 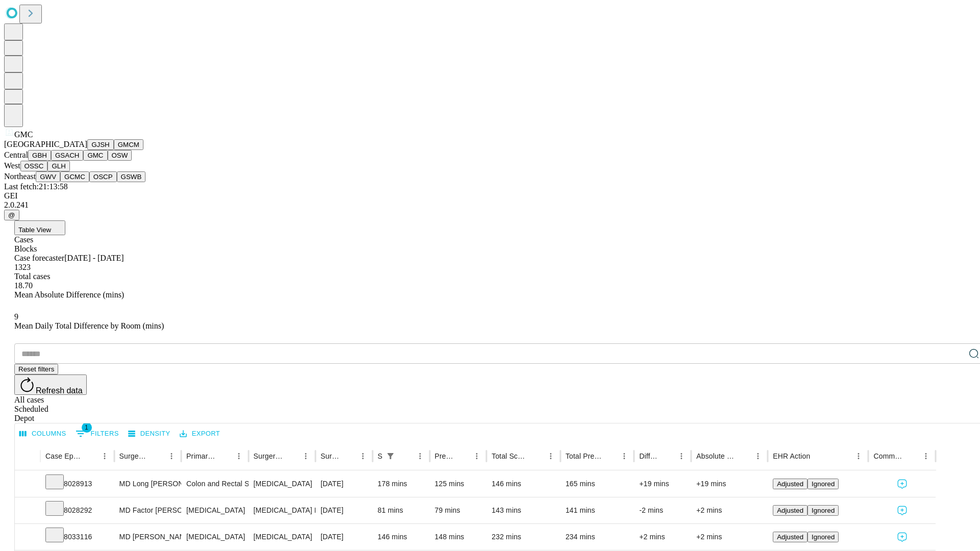 What do you see at coordinates (22, 267) in the screenshot?
I see `span: 1323` at bounding box center [22, 267].